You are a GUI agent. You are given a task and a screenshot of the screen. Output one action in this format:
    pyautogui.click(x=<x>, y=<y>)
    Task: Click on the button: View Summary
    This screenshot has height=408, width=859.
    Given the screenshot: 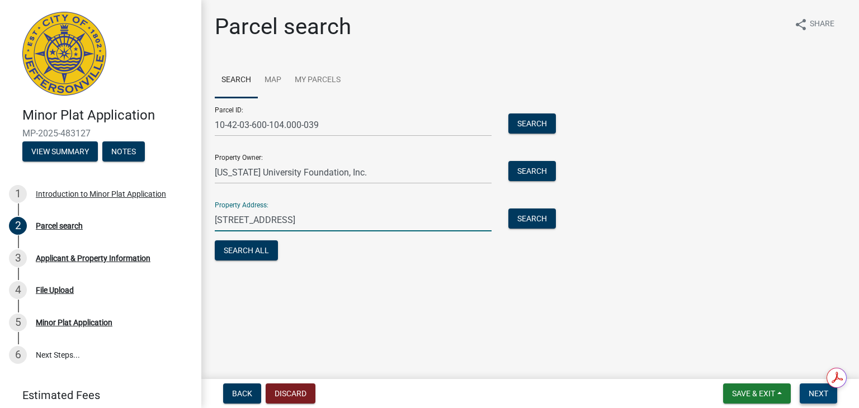 What is the action you would take?
    pyautogui.click(x=60, y=151)
    